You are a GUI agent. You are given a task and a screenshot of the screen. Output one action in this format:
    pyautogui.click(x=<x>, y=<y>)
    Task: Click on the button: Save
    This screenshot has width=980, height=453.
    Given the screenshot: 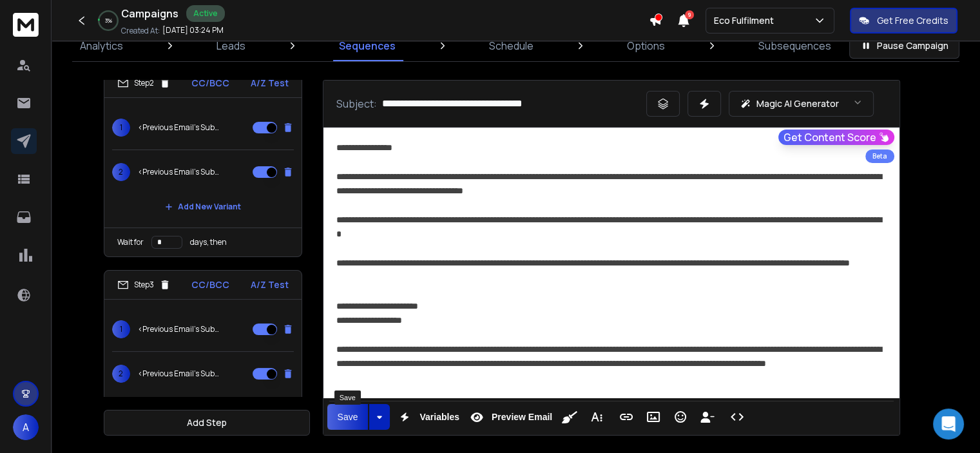 What is the action you would take?
    pyautogui.click(x=348, y=418)
    